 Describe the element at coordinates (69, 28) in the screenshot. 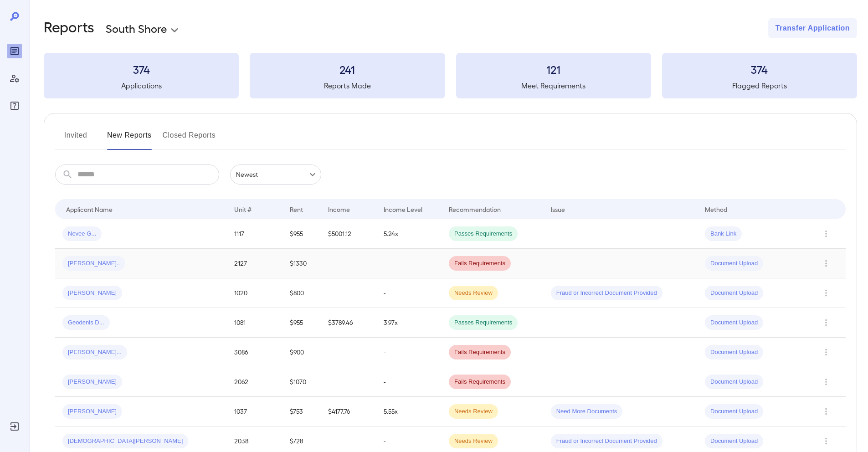

I see `h2: Reports` at that location.